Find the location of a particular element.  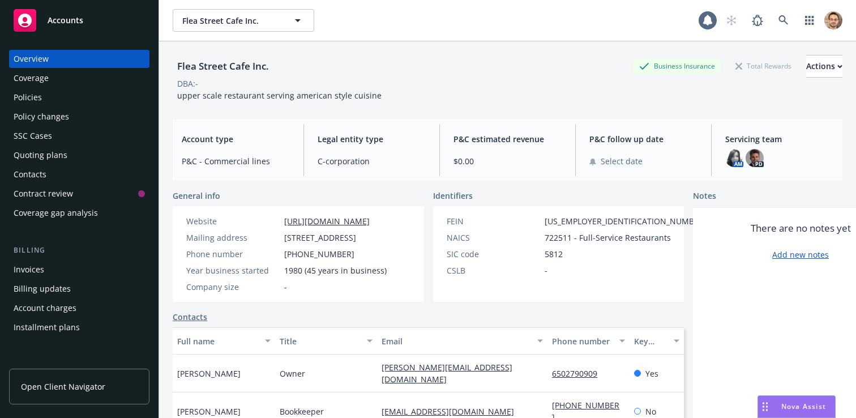

span: Bookkeeper is located at coordinates (302, 411).